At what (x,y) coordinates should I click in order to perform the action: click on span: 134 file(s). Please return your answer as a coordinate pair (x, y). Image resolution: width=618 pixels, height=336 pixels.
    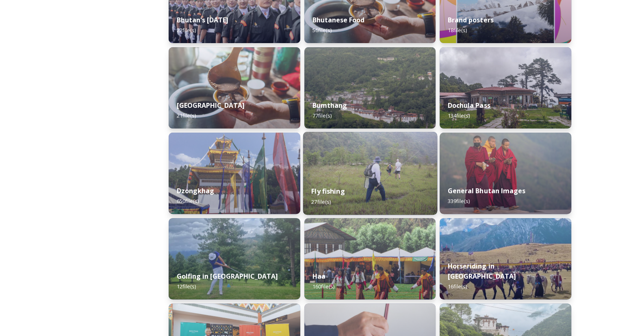
    Looking at the image, I should click on (459, 115).